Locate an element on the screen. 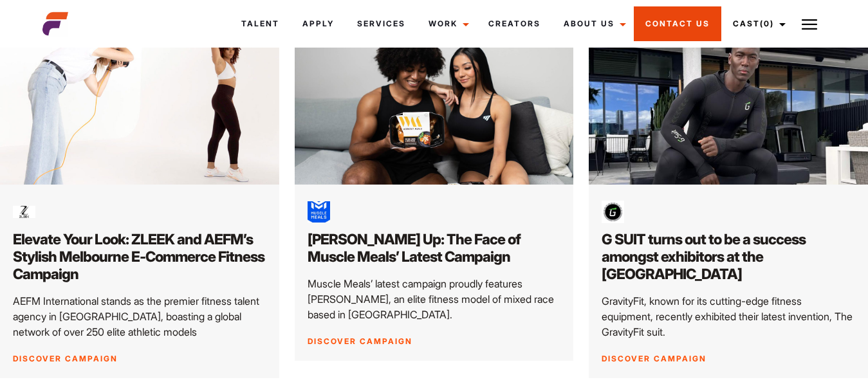  a: Apply is located at coordinates (318, 24).